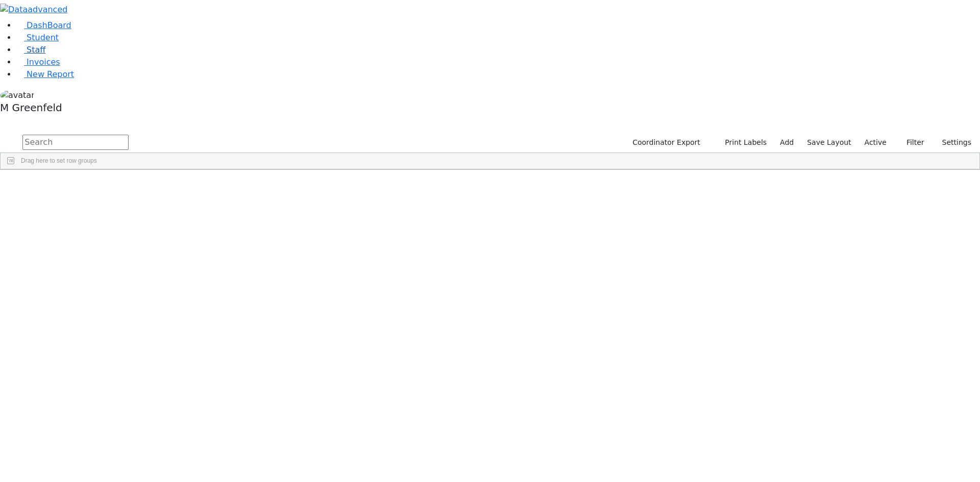  Describe the element at coordinates (911, 143) in the screenshot. I see `button: Filter` at that location.